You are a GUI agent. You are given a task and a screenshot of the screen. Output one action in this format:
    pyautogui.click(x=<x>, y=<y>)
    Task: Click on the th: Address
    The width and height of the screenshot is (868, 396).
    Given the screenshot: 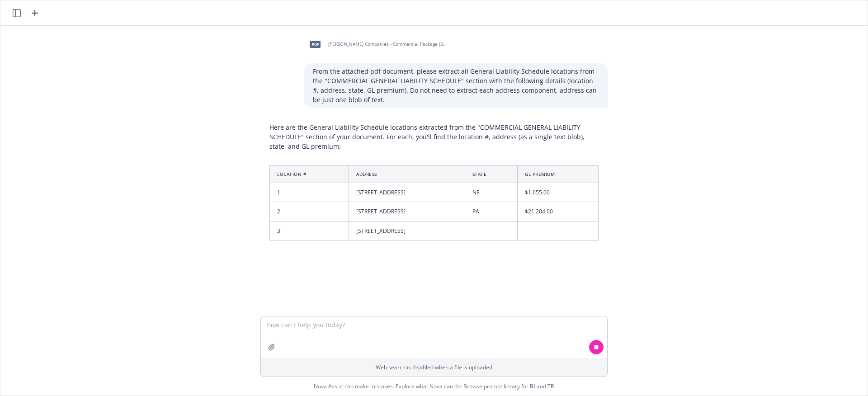 What is the action you would take?
    pyautogui.click(x=407, y=174)
    